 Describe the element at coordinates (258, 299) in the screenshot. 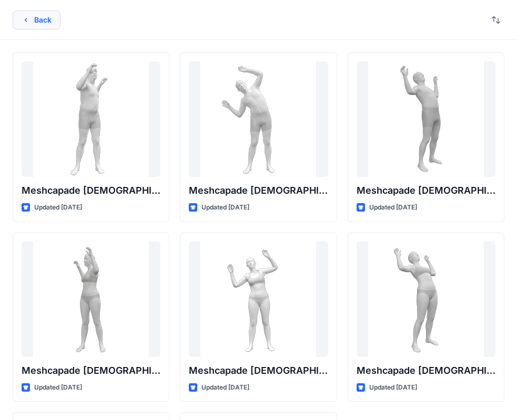

I see `a: Meshcapade Female Bend Side to Side Animation` at that location.